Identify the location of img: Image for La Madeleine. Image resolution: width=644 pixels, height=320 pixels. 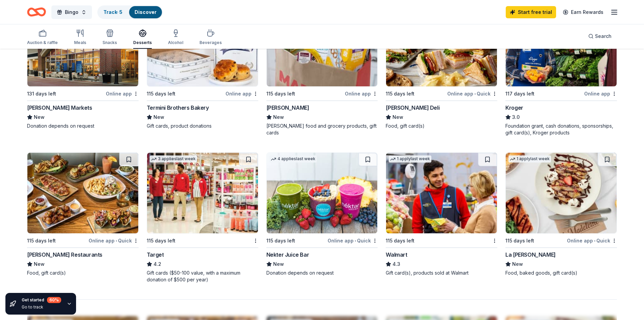
(561, 193).